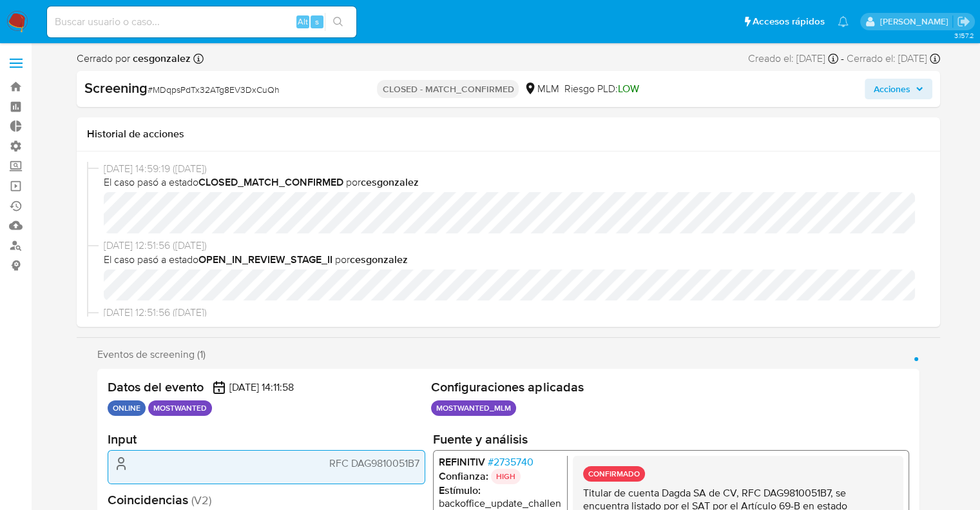 The width and height of the screenshot is (980, 510). I want to click on span: Cerrado por, so click(133, 58).